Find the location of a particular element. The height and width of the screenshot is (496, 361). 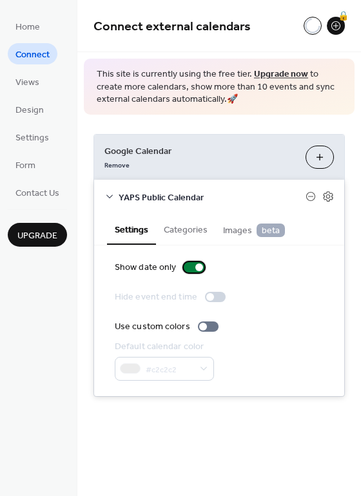

span: Design is located at coordinates (30, 110).